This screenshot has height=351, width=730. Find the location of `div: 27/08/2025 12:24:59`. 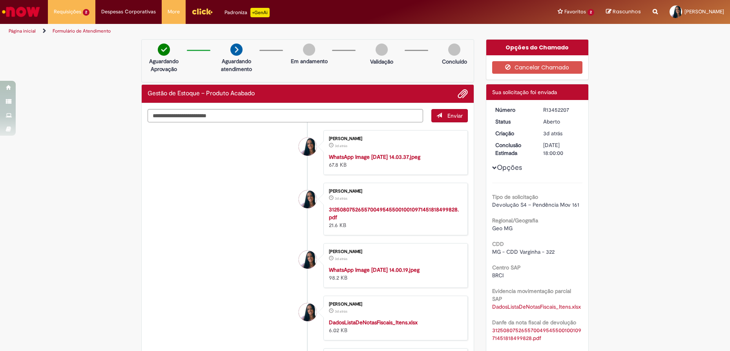

div: 27/08/2025 12:24:59 is located at coordinates (561, 133).